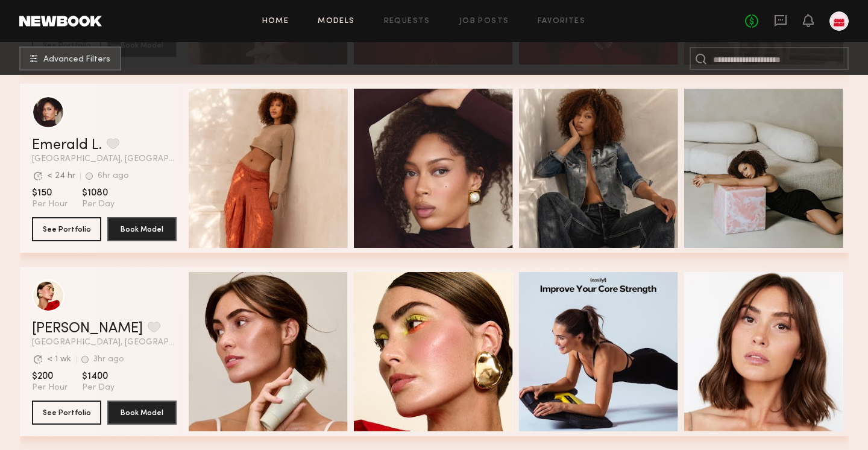 This screenshot has width=868, height=450. What do you see at coordinates (561, 21) in the screenshot?
I see `a: Favorites` at bounding box center [561, 21].